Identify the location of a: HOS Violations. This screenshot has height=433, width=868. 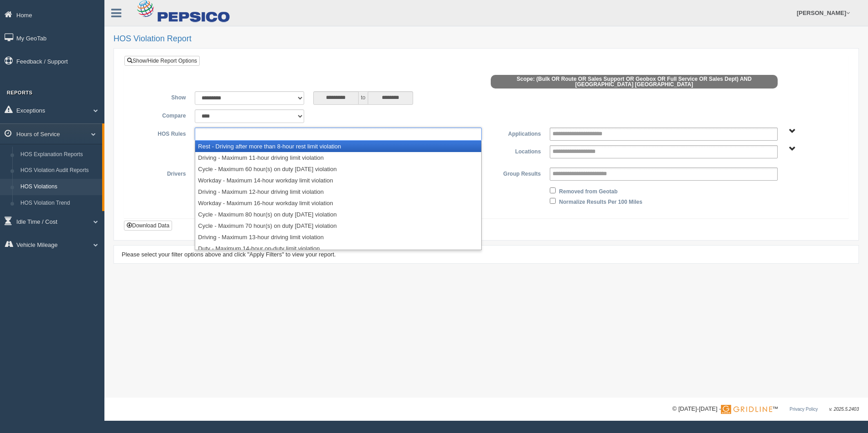
(59, 187).